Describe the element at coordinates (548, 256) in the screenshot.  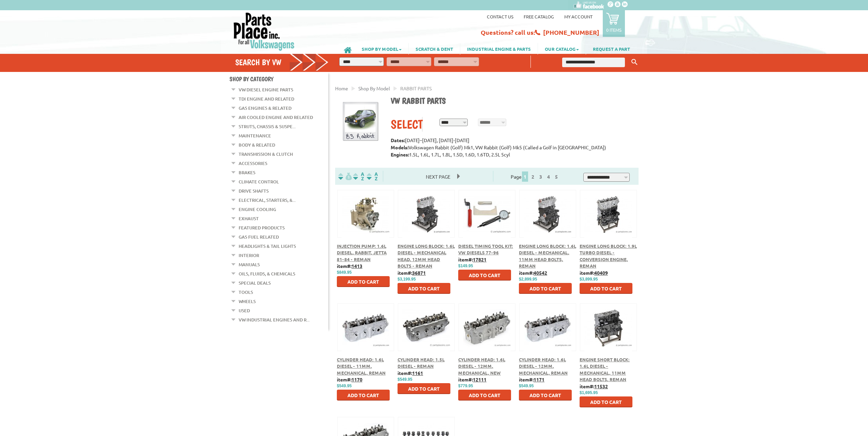
I see `span: Engine Long Block: 1.6L Diesel - Mechanical, 11mm Head Bolts, Reman` at that location.